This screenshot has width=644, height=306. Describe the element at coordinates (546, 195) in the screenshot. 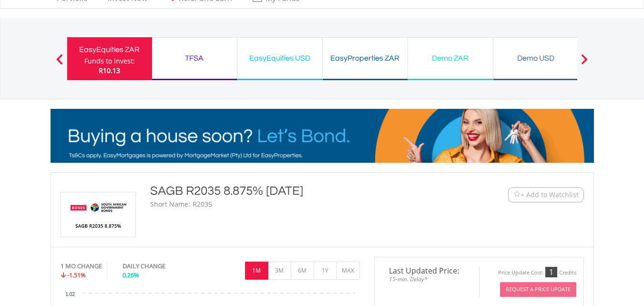

I see `button: Watchlist + Add to Watchlist` at that location.